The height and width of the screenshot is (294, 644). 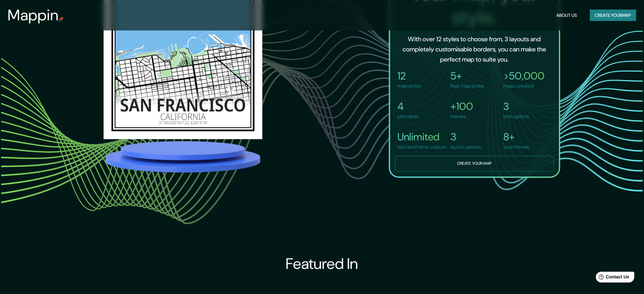 I want to click on img: mappin-pin, so click(x=61, y=19).